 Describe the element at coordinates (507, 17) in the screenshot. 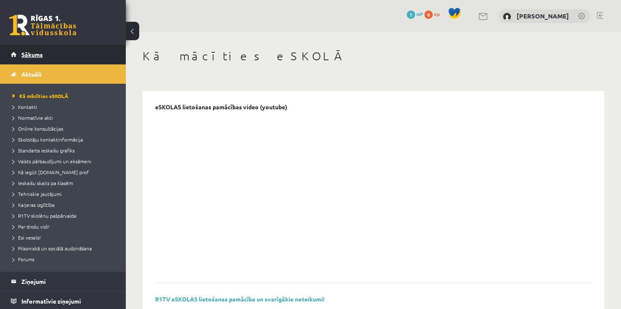

I see `img: Darja Vasiļevska` at that location.